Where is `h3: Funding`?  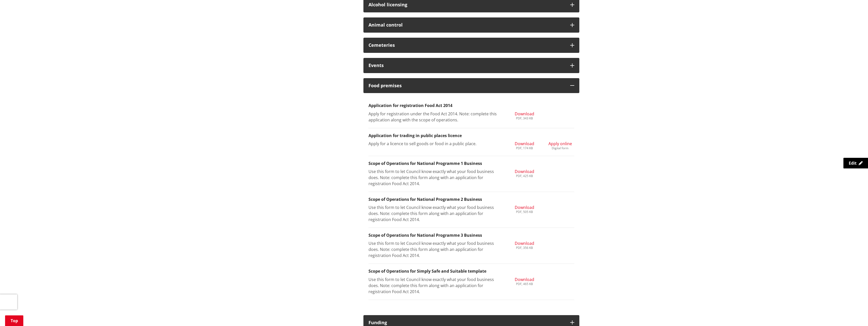 h3: Funding is located at coordinates (467, 323).